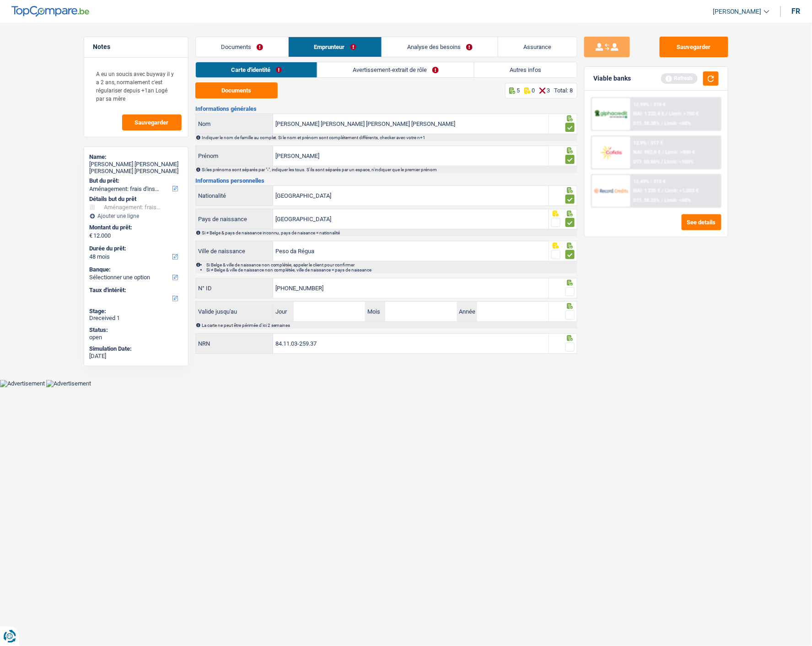 The image size is (812, 646). What do you see at coordinates (680, 152) in the screenshot?
I see `span: Limit: >800 €` at bounding box center [680, 152].